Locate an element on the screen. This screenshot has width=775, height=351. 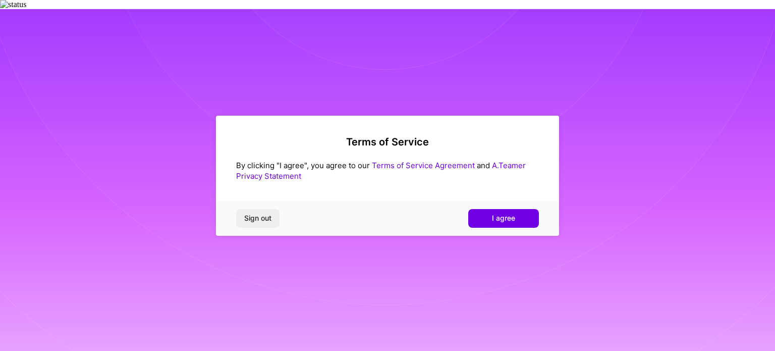
button: Sign out is located at coordinates (258, 218).